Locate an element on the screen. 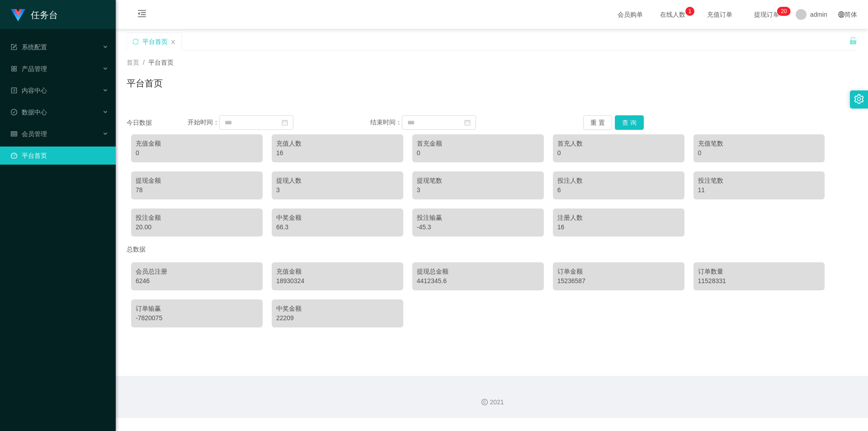 Image resolution: width=868 pixels, height=431 pixels. i: 图标: profile is located at coordinates (14, 90).